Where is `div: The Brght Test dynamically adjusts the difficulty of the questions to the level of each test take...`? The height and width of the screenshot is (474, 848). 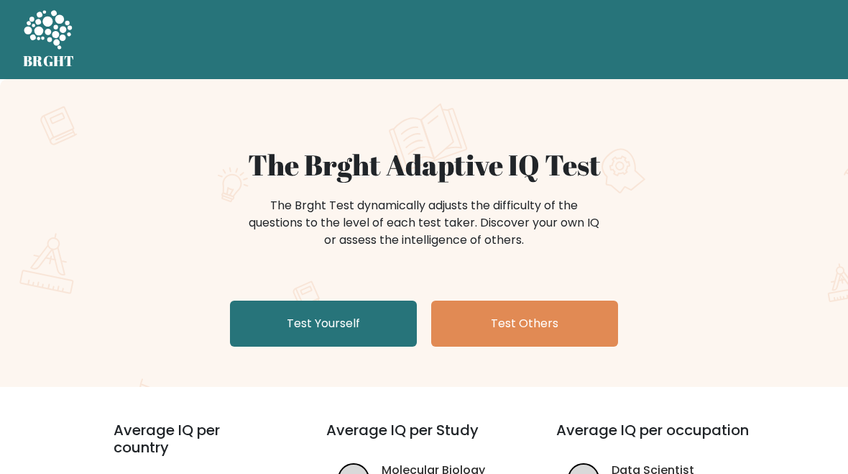
div: The Brght Test dynamically adjusts the difficulty of the questions to the level of each test take... is located at coordinates (424, 223).